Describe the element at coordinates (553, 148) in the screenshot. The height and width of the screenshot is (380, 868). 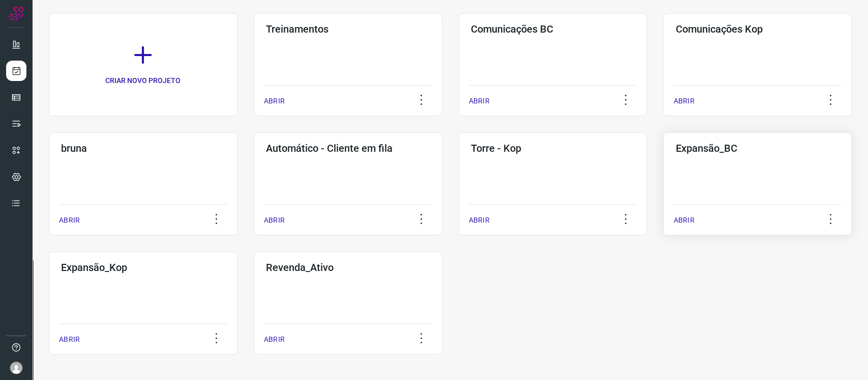
I see `h3: Torre - Kop` at that location.